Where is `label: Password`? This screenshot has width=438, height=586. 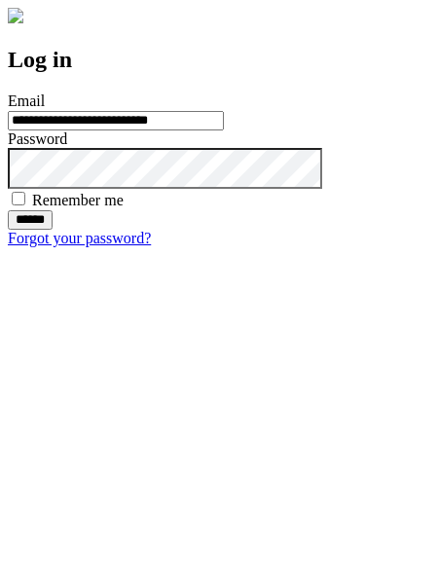
label: Password is located at coordinates (37, 138).